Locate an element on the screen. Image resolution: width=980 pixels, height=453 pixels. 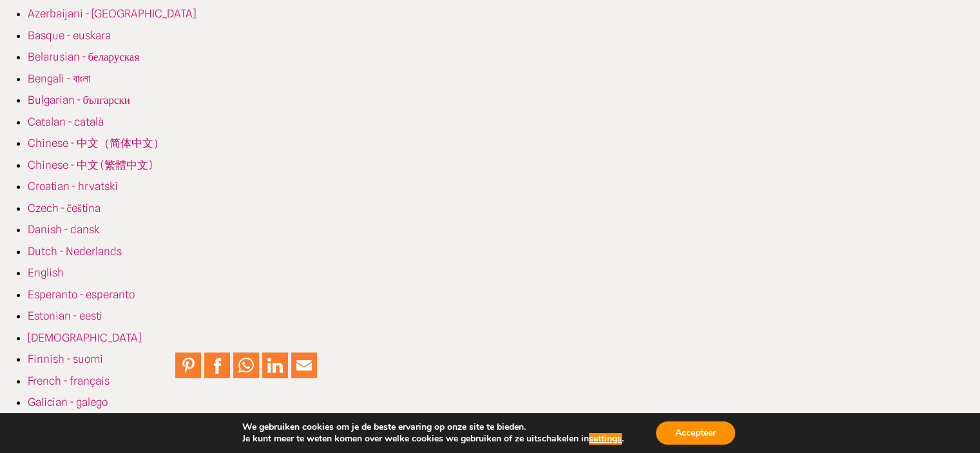
a: Esperanto - esperanto is located at coordinates (82, 295).